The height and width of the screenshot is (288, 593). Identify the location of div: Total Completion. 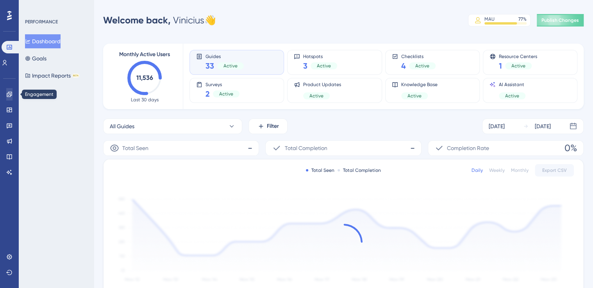
(359, 171).